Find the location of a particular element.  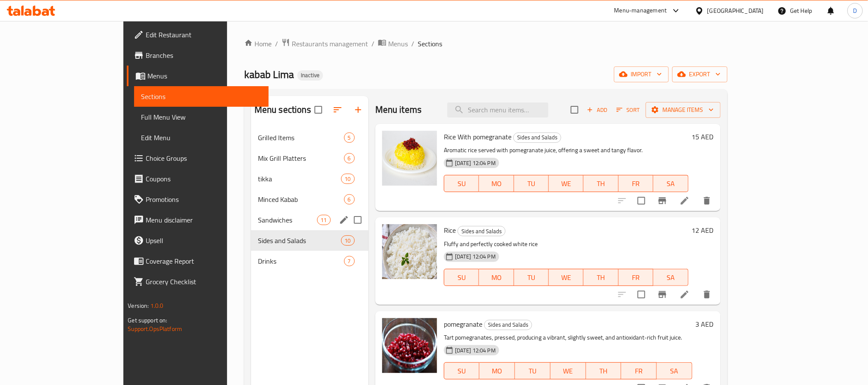

div: Mix Grill Platters6 is located at coordinates (309, 158).